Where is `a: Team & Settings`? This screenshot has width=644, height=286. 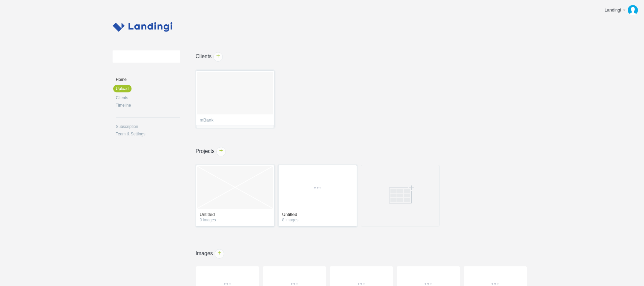
a: Team & Settings is located at coordinates (148, 134).